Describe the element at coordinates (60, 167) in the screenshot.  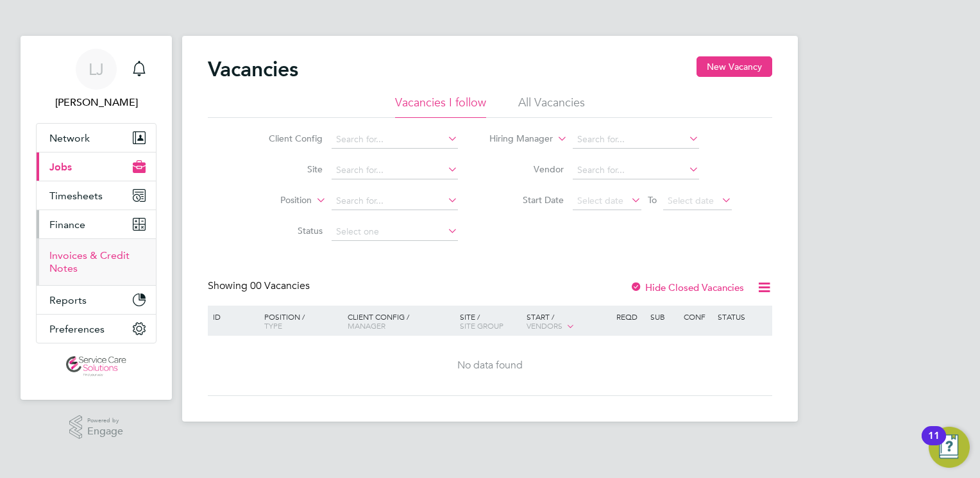
I see `span: Jobs` at that location.